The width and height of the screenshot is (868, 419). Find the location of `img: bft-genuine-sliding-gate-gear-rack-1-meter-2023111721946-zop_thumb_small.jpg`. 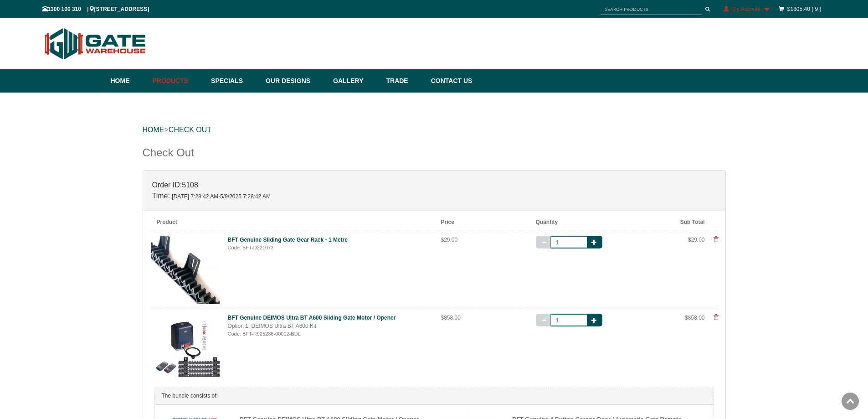

img: bft-genuine-sliding-gate-gear-rack-1-meter-2023111721946-zop_thumb_small.jpg is located at coordinates (186, 270).